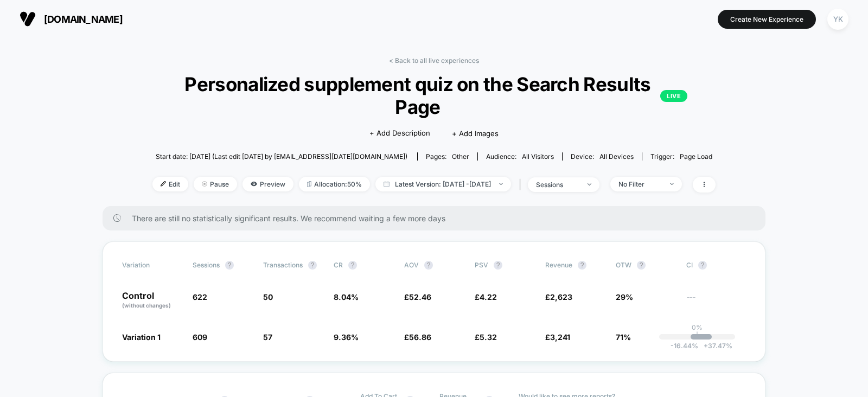  Describe the element at coordinates (152, 301) in the screenshot. I see `p: Control` at that location.